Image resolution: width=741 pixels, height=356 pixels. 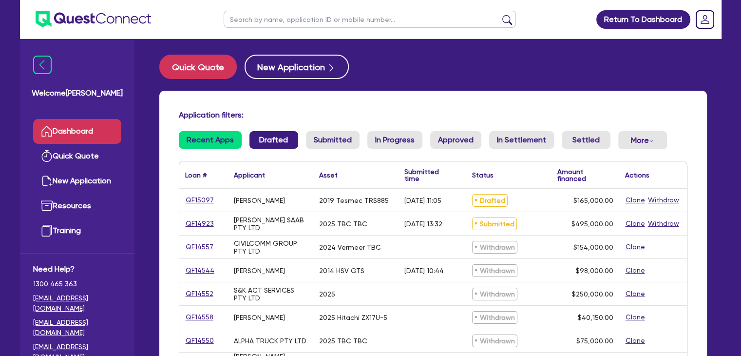 I want to click on div: Actions, so click(x=638, y=175).